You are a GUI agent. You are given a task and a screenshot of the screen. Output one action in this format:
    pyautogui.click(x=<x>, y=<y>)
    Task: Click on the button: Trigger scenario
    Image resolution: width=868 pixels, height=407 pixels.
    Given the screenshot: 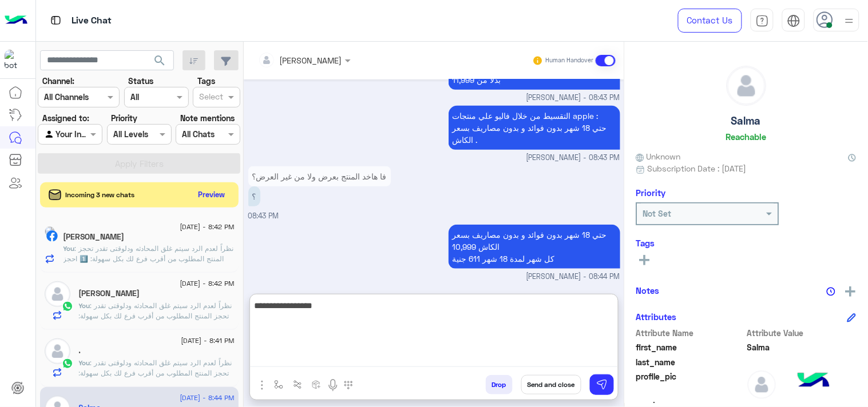 What is the action you would take?
    pyautogui.click(x=298, y=384)
    